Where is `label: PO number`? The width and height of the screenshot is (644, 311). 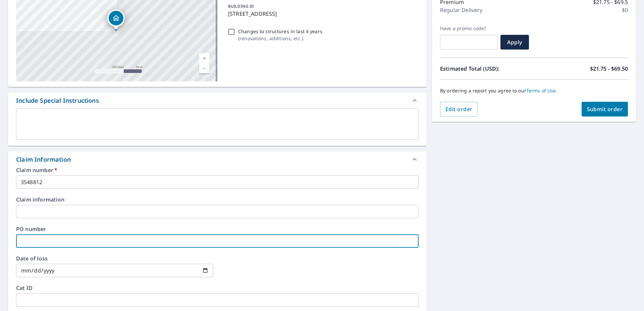
label: PO number is located at coordinates (217, 229).